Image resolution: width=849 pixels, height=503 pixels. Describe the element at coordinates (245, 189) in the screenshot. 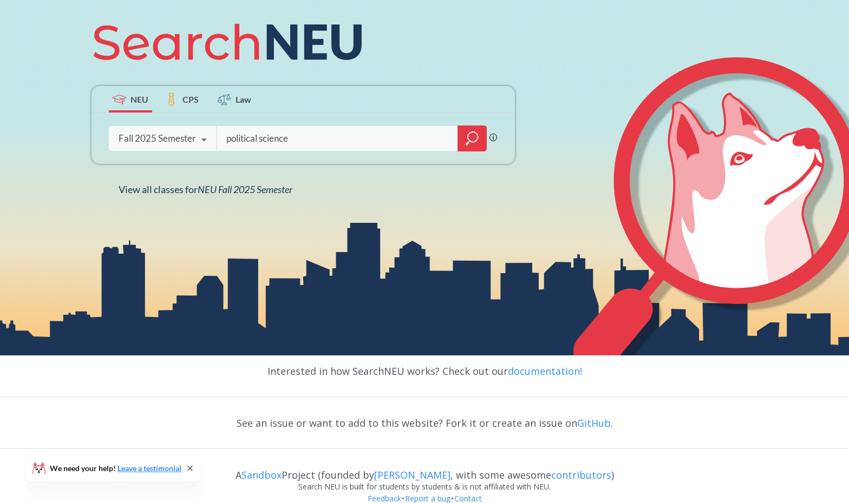

I see `span: NEU Fall 2025 Semester` at that location.